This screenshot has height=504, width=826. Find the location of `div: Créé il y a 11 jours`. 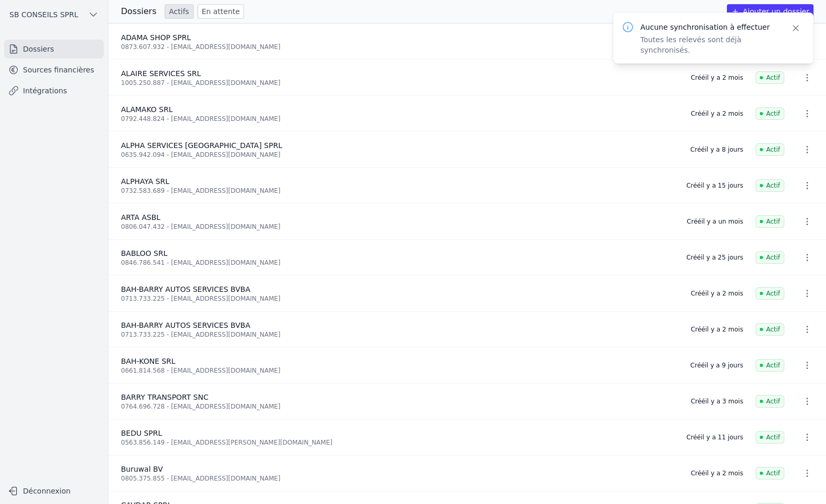

div: Créé il y a 11 jours is located at coordinates (715, 437).